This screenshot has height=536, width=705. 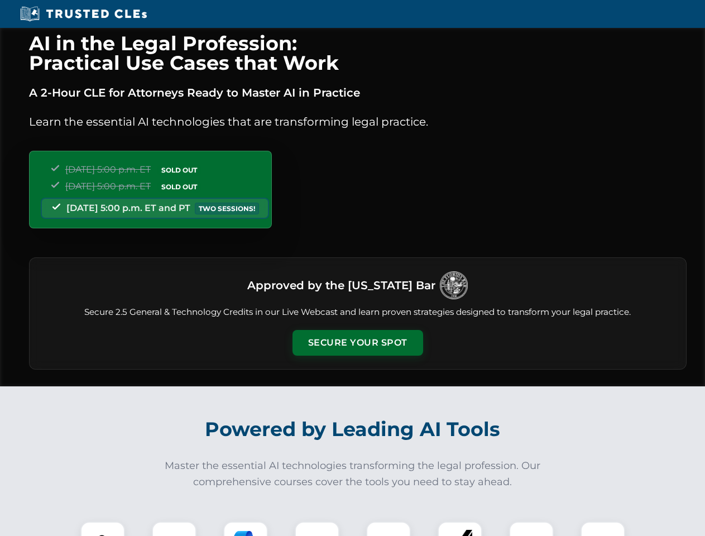 I want to click on img: Trusted CLEs, so click(x=83, y=14).